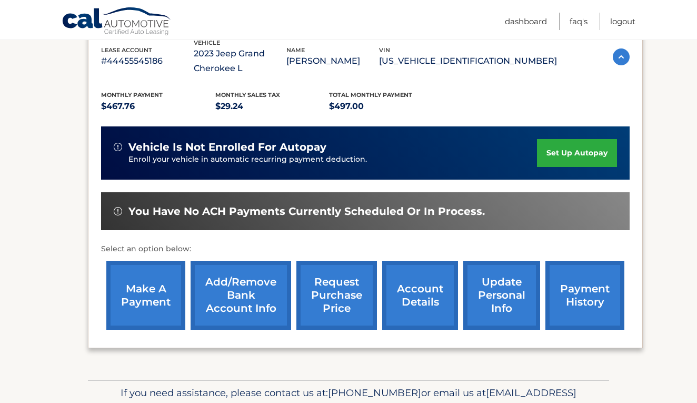 This screenshot has width=697, height=403. I want to click on span: vehicle is not enrolled for autopay, so click(227, 147).